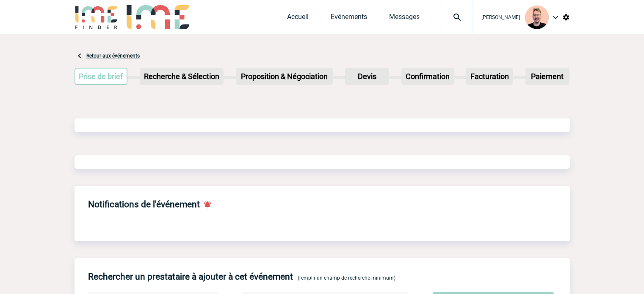 This screenshot has height=294, width=644. I want to click on img: IME-Finder, so click(96, 17).